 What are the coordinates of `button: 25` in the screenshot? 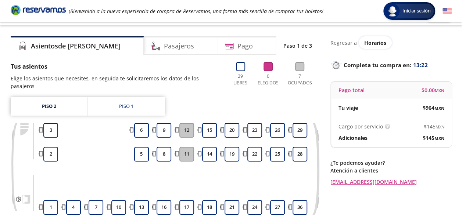 It's located at (278, 154).